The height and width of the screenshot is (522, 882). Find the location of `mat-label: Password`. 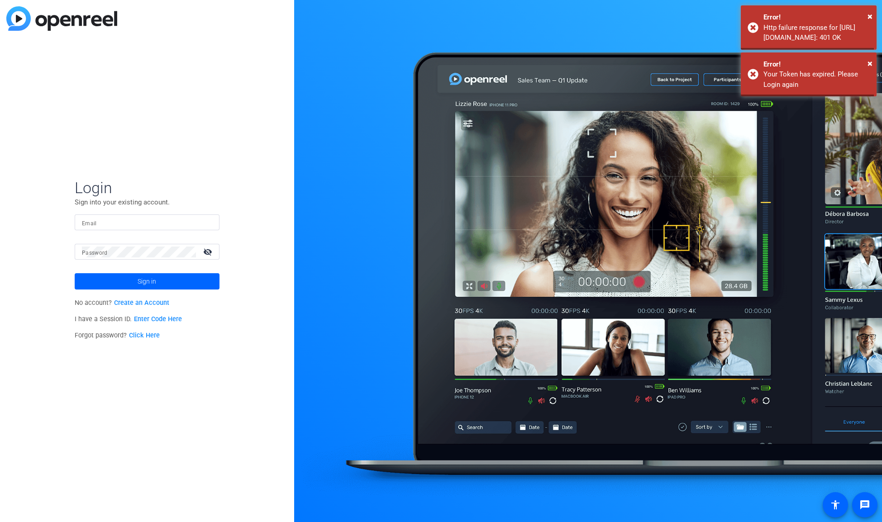

mat-label: Password is located at coordinates (95, 253).